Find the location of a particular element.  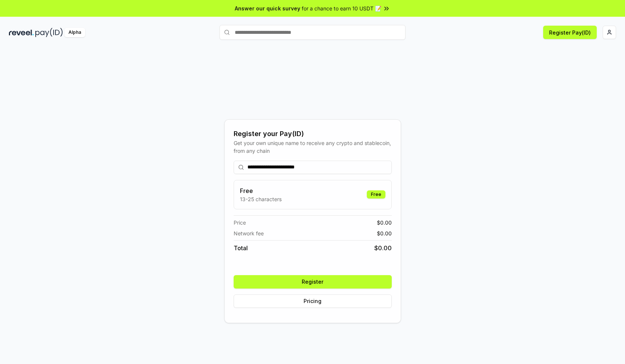

img: pay_id is located at coordinates (49, 32).